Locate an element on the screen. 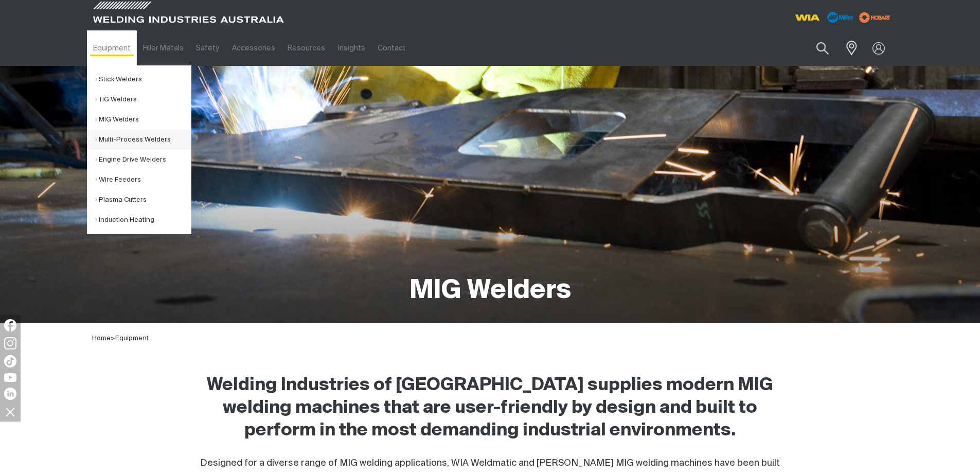 Image resolution: width=980 pixels, height=473 pixels. img: hide socials is located at coordinates (10, 412).